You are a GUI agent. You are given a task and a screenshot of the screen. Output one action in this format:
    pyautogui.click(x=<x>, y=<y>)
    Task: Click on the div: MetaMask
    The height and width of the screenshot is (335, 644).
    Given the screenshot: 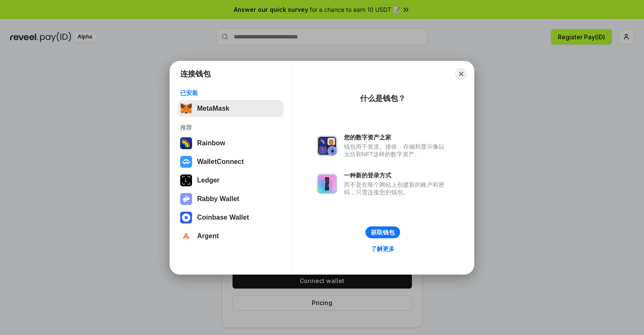 What is the action you would take?
    pyautogui.click(x=213, y=108)
    